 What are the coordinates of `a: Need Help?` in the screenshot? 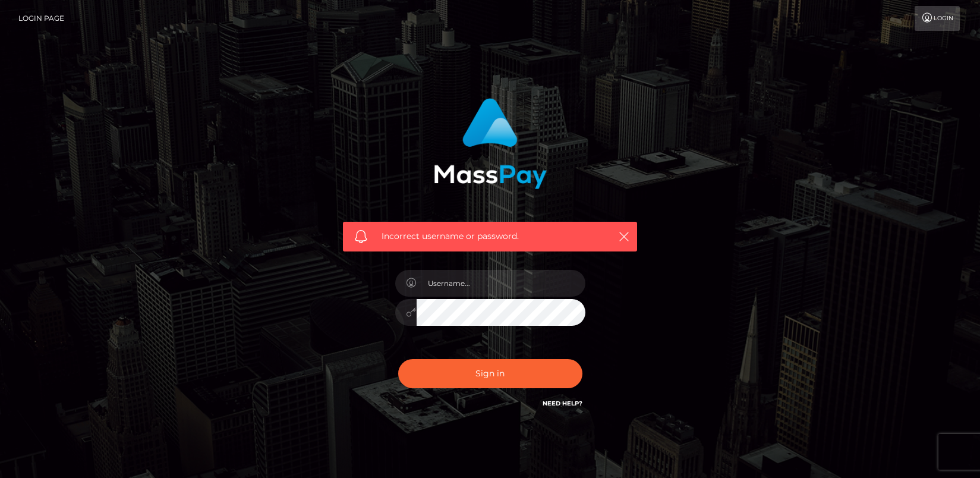 It's located at (563, 403).